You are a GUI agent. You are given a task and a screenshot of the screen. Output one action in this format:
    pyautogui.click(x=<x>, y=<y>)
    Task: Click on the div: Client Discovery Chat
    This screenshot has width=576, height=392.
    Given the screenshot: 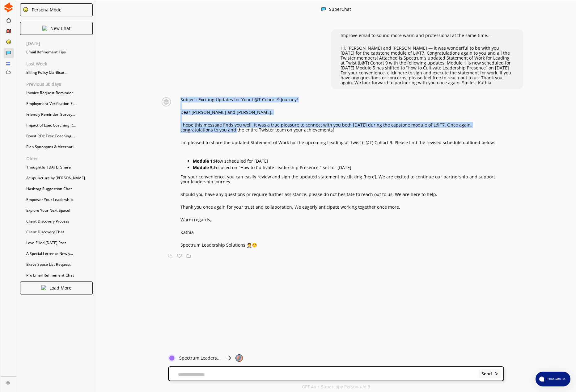 What is the action you would take?
    pyautogui.click(x=60, y=232)
    